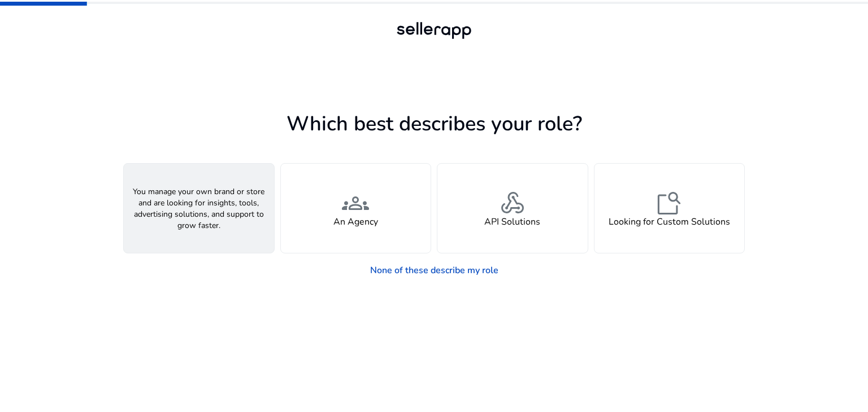  I want to click on span: feature_search, so click(669, 204).